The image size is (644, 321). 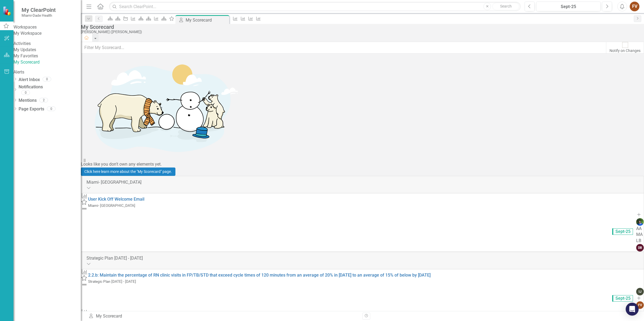 I want to click on a: Page Exports, so click(x=31, y=109).